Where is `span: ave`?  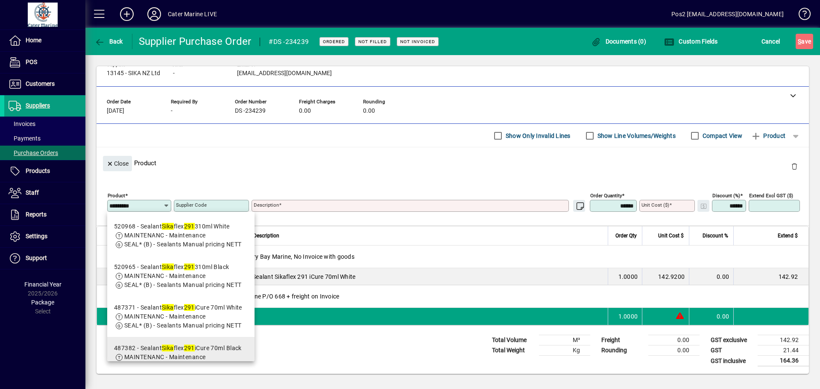
span: ave is located at coordinates (804, 41).